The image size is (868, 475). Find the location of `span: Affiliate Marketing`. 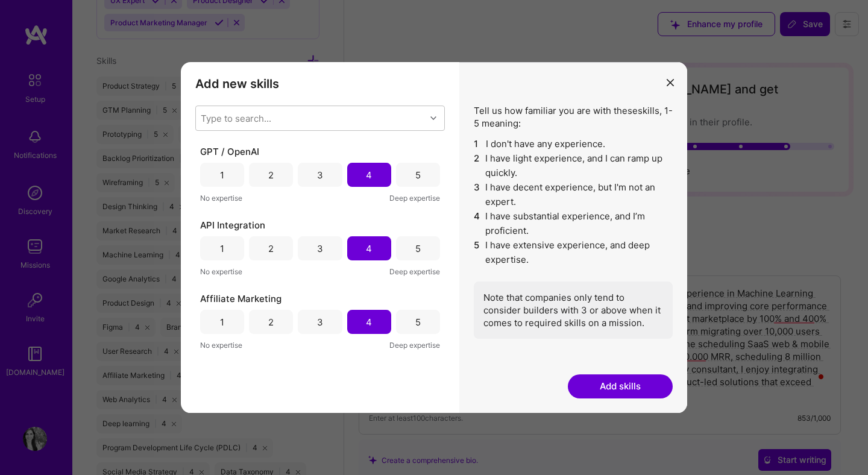

span: Affiliate Marketing is located at coordinates (240, 298).